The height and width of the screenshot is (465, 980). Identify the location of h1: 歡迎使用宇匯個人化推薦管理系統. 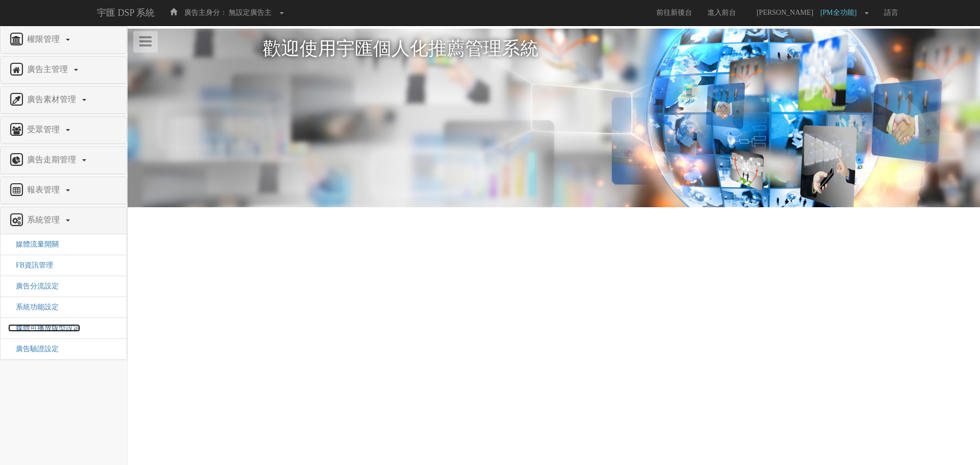
(554, 49).